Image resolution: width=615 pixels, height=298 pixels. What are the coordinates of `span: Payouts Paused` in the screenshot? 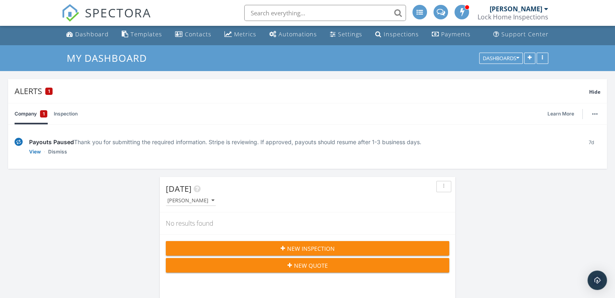 It's located at (51, 142).